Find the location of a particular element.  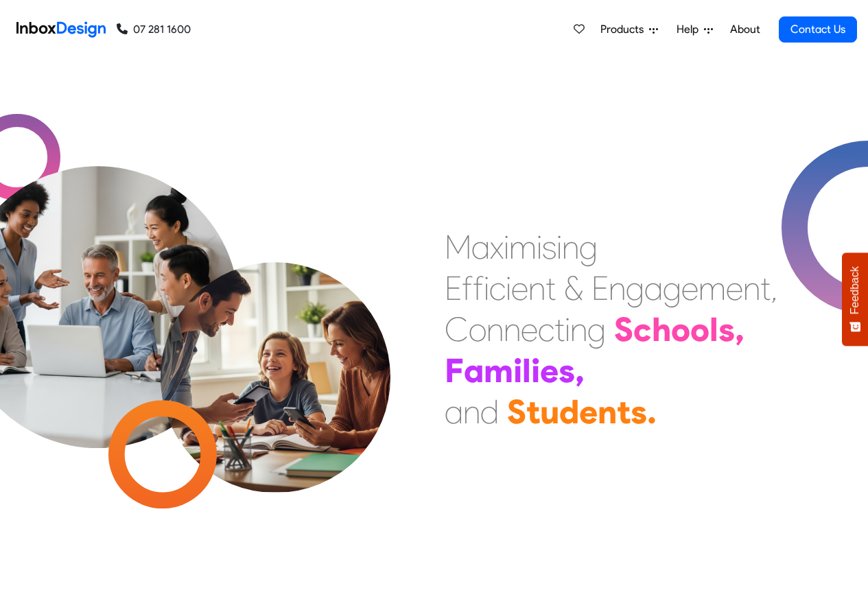

div: u is located at coordinates (549, 412).